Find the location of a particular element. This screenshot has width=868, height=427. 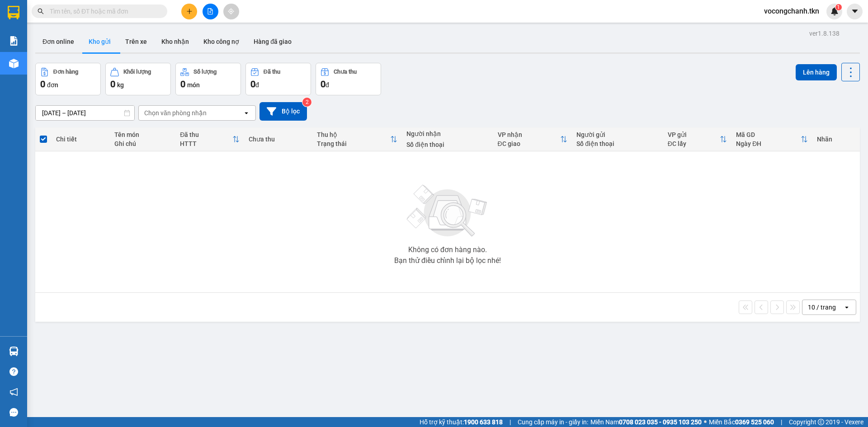

img: icon-new-feature is located at coordinates (834, 12).